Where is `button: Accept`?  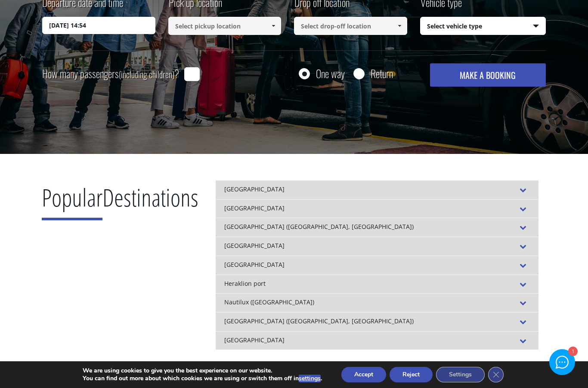 button: Accept is located at coordinates (364, 374).